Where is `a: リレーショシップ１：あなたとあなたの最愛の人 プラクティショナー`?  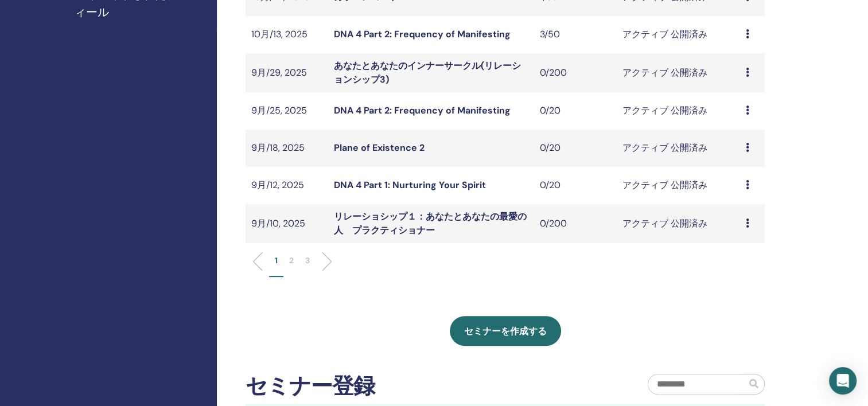
a: リレーショシップ１：あなたとあなたの最愛の人 プラクティショナー is located at coordinates (430, 223).